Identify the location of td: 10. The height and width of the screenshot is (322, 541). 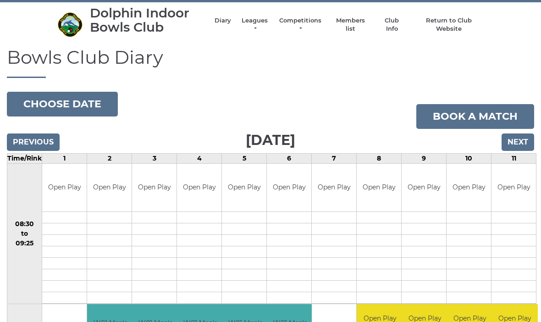
(469, 159).